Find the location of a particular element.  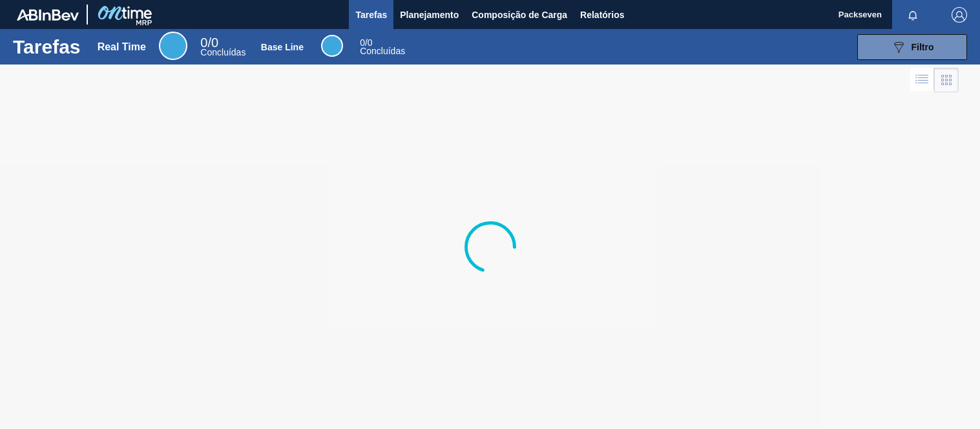

button: Notificações is located at coordinates (912, 15).